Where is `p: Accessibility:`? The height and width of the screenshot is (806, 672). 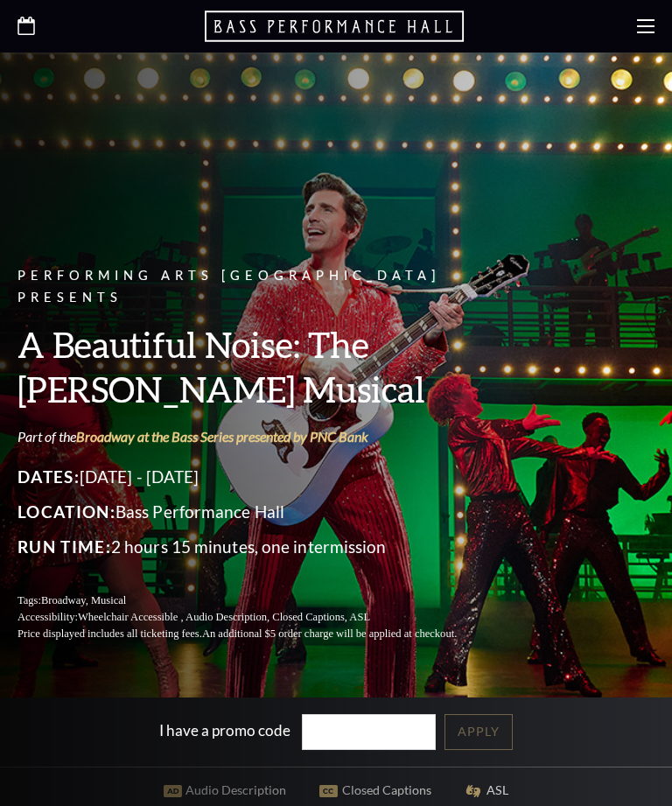
p: Accessibility: is located at coordinates (259, 617).